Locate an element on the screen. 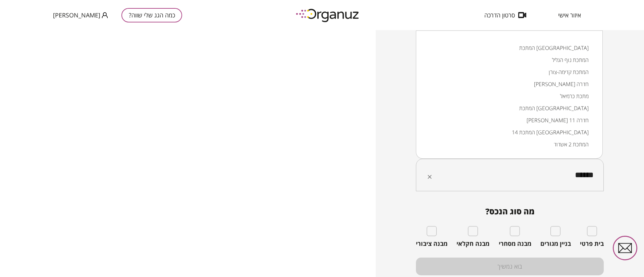 This screenshot has width=644, height=277. li: המתכת 2 אשדוד is located at coordinates (509, 144).